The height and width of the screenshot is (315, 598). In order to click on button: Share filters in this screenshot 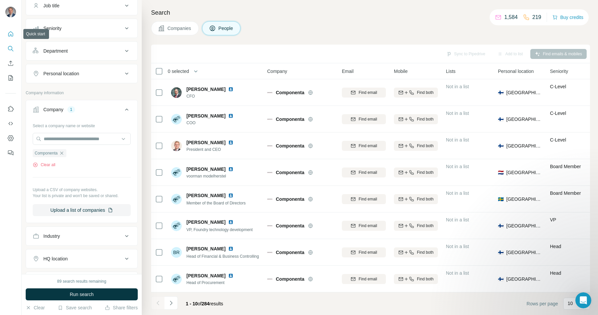, I will do `click(121, 308)`.